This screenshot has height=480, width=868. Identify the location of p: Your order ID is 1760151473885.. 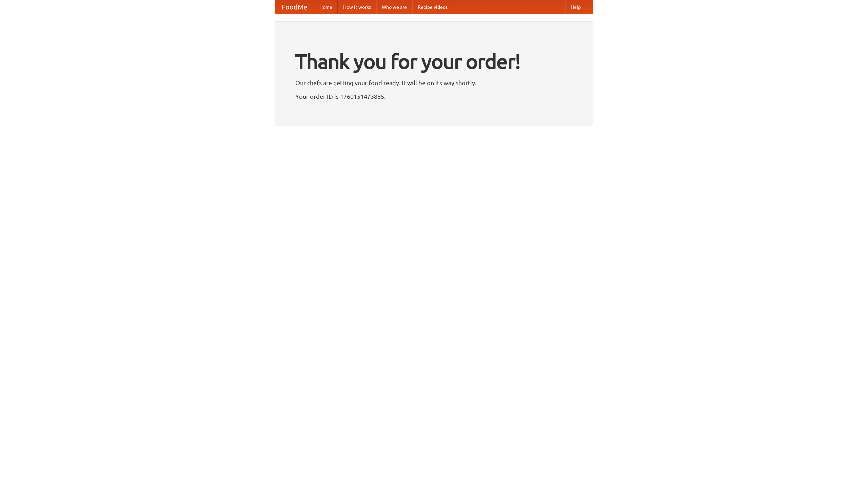
(434, 96).